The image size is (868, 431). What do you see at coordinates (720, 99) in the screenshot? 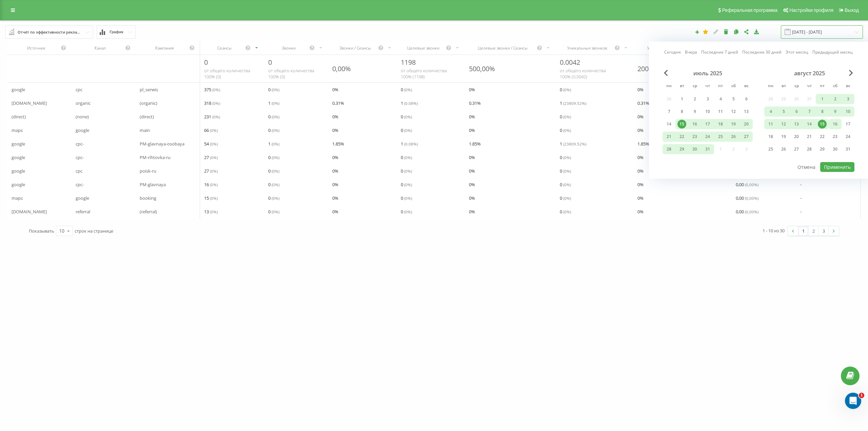
I see `div: пт 4 июля 2025 г.` at bounding box center [720, 99].